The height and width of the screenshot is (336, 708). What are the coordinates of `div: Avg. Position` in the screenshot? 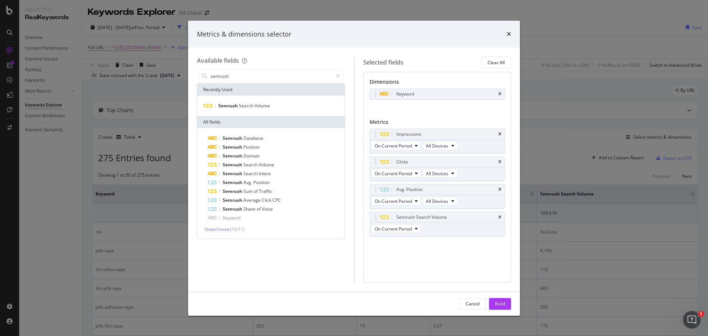 It's located at (409, 190).